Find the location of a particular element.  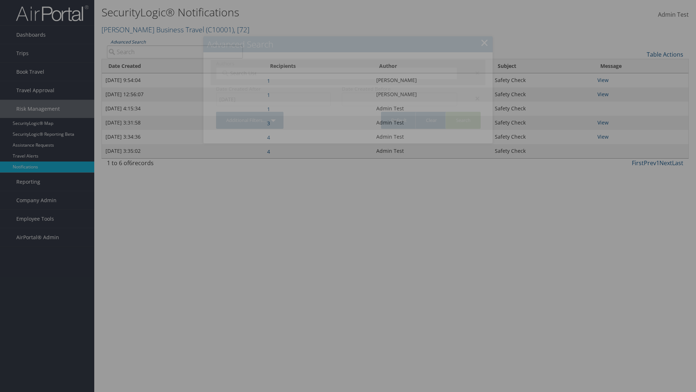

a: Clear is located at coordinates (431, 120).